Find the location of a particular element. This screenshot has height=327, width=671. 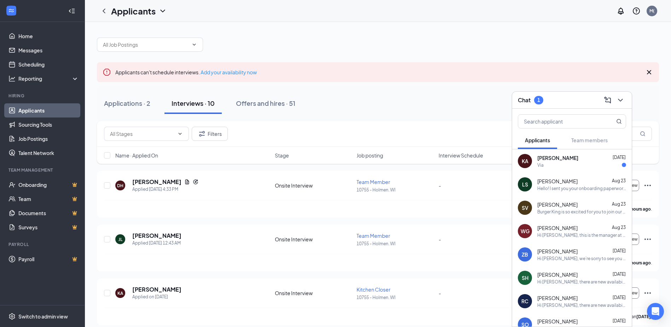

a: DocumentsCrown is located at coordinates (48, 213).